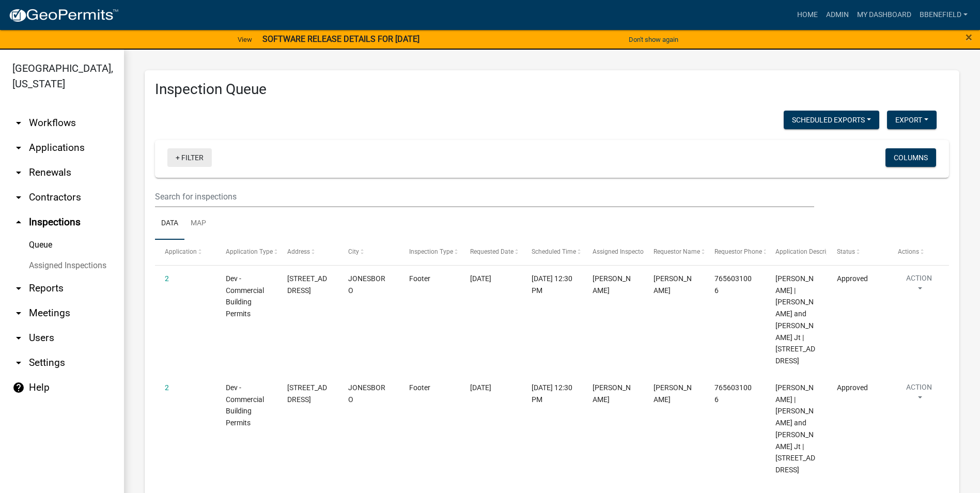 The width and height of the screenshot is (980, 493). I want to click on span: Inspection Type, so click(431, 252).